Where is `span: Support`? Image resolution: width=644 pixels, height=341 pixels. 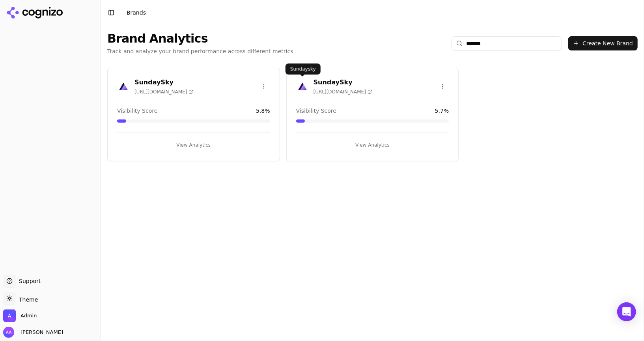
span: Support is located at coordinates (28, 281).